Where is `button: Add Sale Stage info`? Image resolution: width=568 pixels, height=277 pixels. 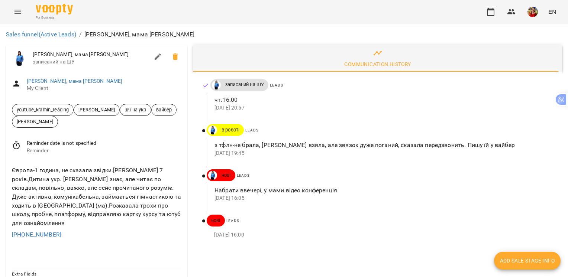
button: Add Sale Stage info is located at coordinates (527, 261).